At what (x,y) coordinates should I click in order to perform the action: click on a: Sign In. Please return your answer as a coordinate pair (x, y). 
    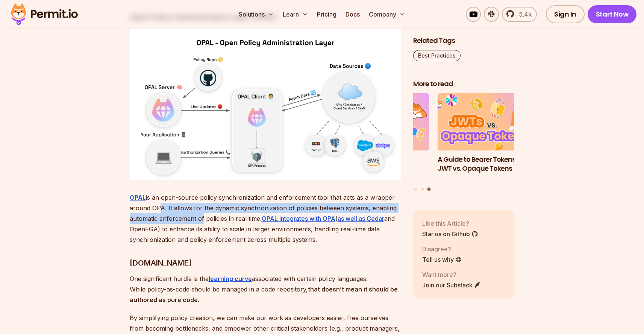
    Looking at the image, I should click on (565, 14).